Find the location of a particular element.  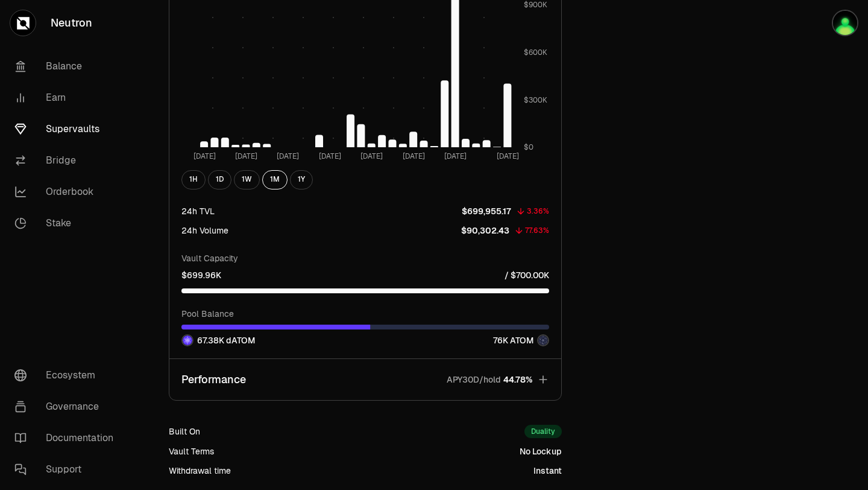

a: Support is located at coordinates (67, 469).